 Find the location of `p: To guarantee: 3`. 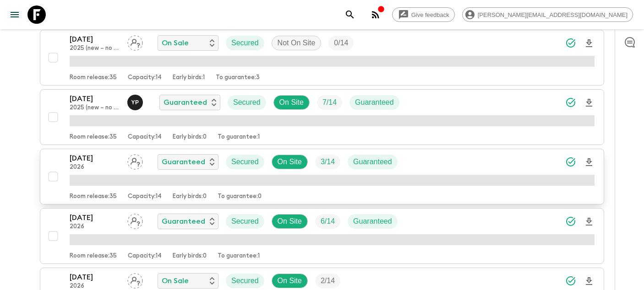

p: To guarantee: 3 is located at coordinates (238, 78).